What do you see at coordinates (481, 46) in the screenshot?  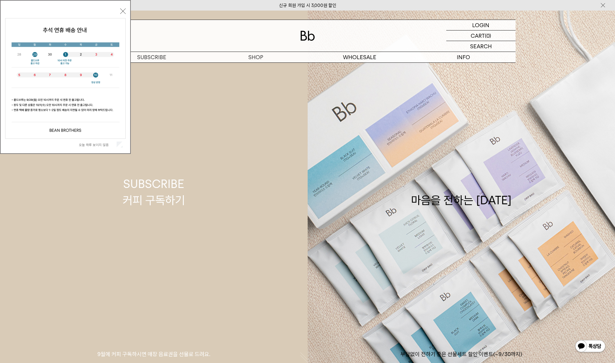 I see `p: SEARCH` at bounding box center [481, 46].